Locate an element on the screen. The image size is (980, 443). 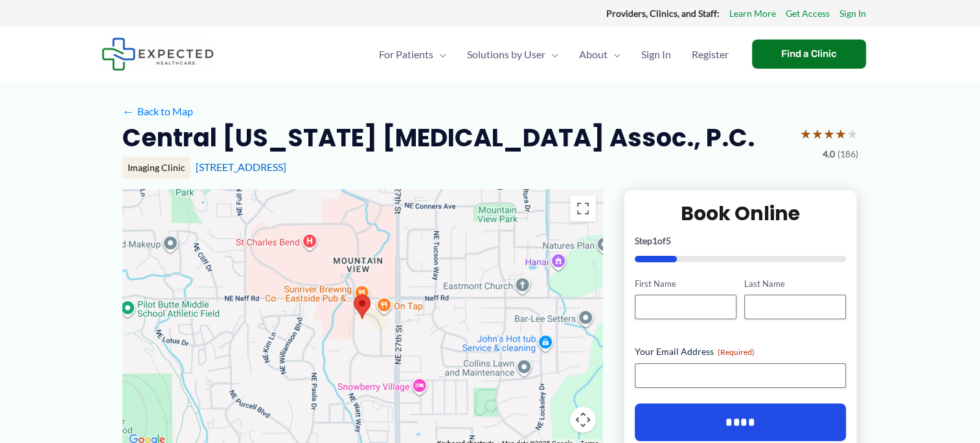
strong: Providers, Clinics, and Staff: is located at coordinates (663, 13).